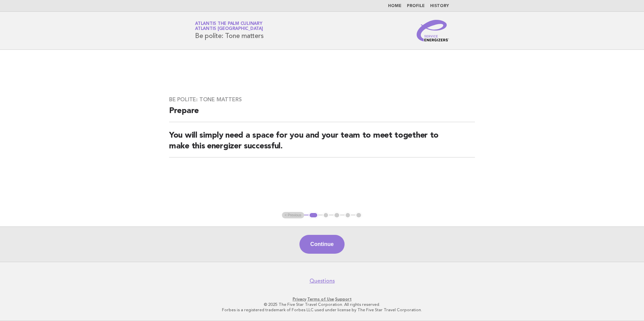 This screenshot has height=321, width=644. What do you see at coordinates (322, 310) in the screenshot?
I see `p: Forbes is a registered trademark of Forbes LLC used under license by The Five Star Travel Corpora...` at bounding box center [322, 310].